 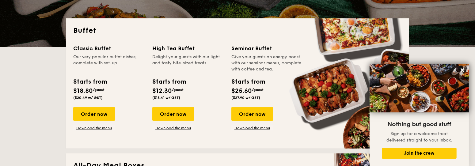 I want to click on span: Nothing but good stuff, so click(x=419, y=124).